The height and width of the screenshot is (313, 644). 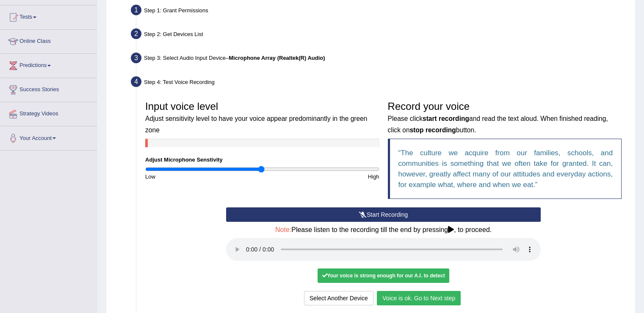 I want to click on div: Step 3: Select Audio Input Device, so click(x=379, y=59).